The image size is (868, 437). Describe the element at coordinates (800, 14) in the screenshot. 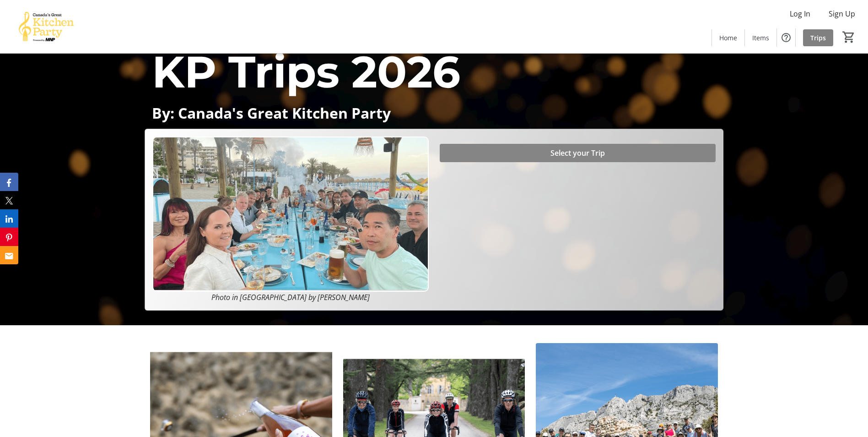

I see `span: Log In` at that location.